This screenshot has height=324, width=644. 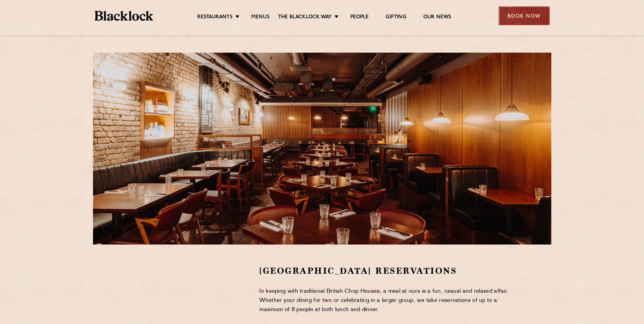 I want to click on div: Book Now, so click(x=525, y=15).